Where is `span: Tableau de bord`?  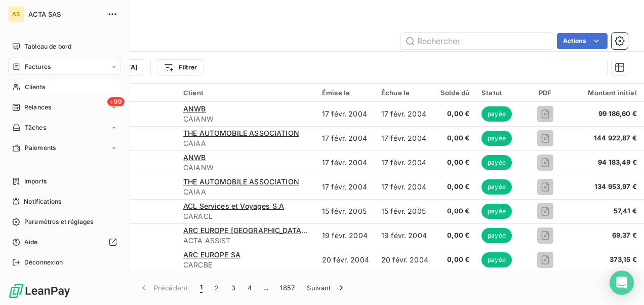
span: Tableau de bord is located at coordinates (47, 47).